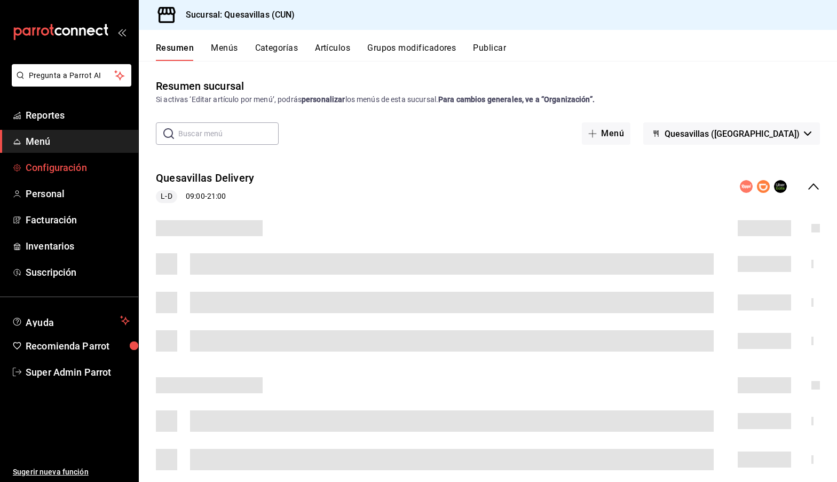  Describe the element at coordinates (412, 52) in the screenshot. I see `button: Grupos modificadores` at that location.